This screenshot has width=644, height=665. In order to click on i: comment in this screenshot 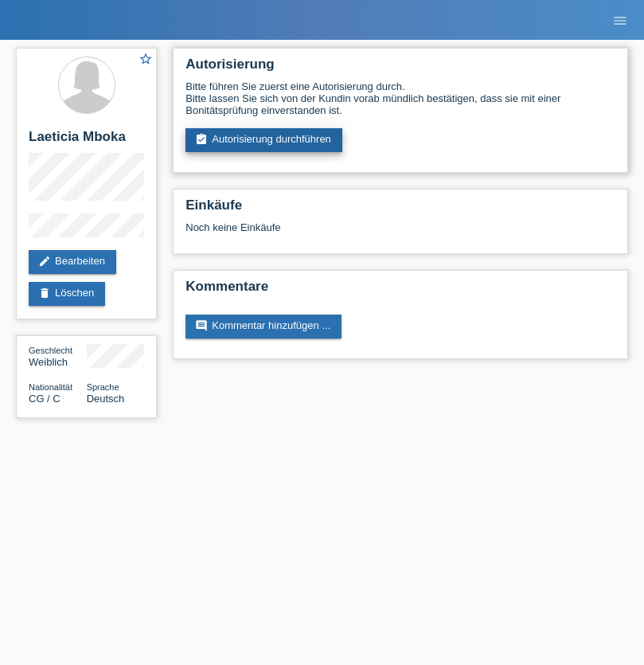, I will do `click(201, 325)`.